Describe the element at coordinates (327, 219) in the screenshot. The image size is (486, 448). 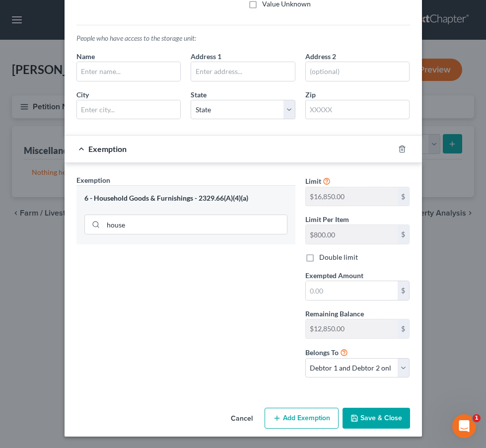
I see `label: Limit Per Item` at that location.